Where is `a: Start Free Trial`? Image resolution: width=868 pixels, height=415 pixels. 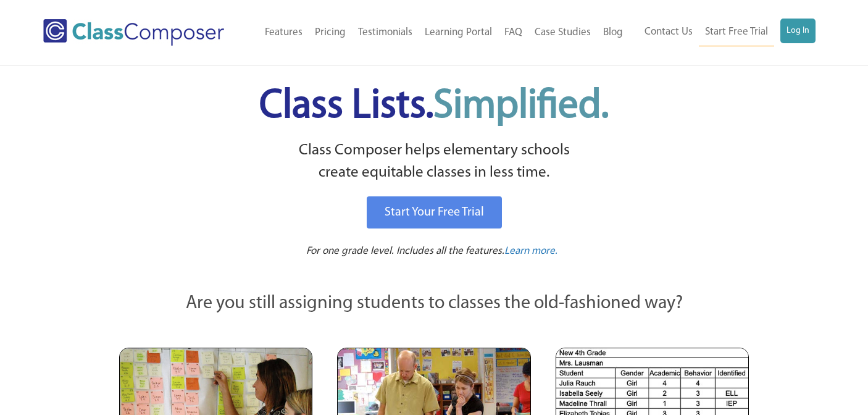
a: Start Free Trial is located at coordinates (737, 32).